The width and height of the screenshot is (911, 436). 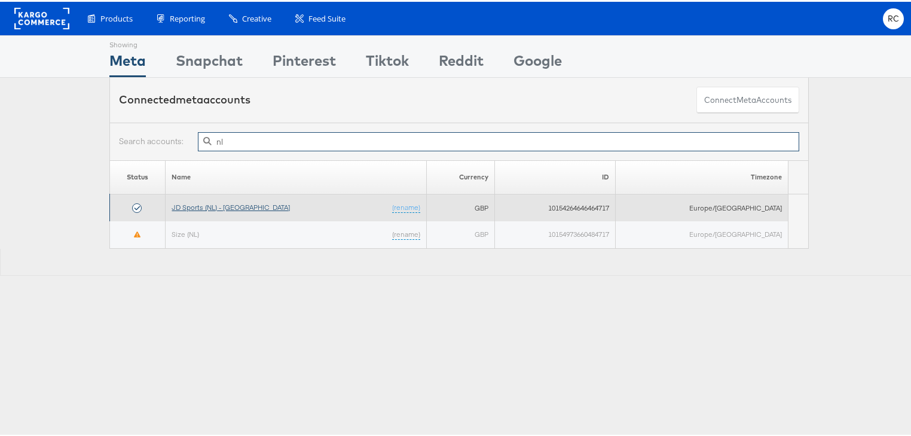 What do you see at coordinates (327, 17) in the screenshot?
I see `span: Feed Suite` at bounding box center [327, 17].